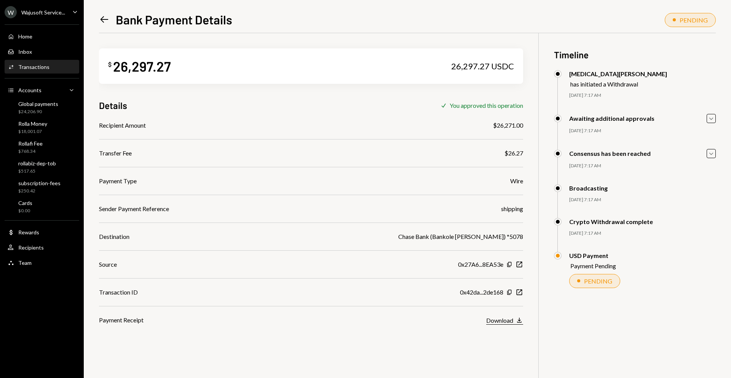 This screenshot has width=731, height=378. Describe the element at coordinates (38, 104) in the screenshot. I see `div: Global payments` at that location.